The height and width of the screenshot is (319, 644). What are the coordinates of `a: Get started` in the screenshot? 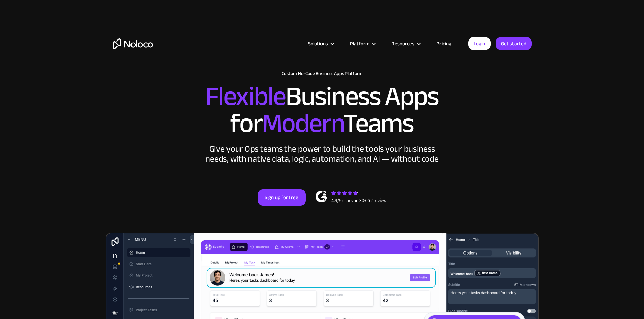 It's located at (514, 44).